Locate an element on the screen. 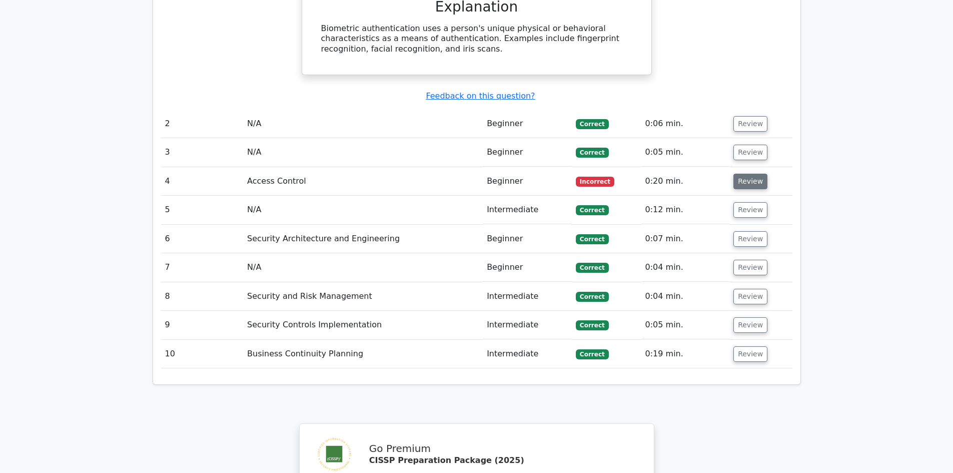 Image resolution: width=953 pixels, height=473 pixels. td: 5 is located at coordinates (202, 210).